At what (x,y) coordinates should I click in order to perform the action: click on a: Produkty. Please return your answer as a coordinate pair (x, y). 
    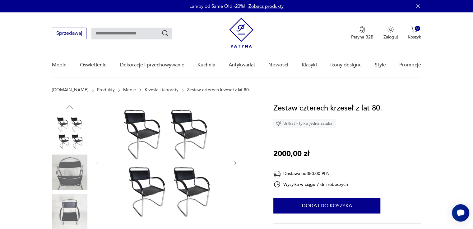
    Looking at the image, I should click on (106, 90).